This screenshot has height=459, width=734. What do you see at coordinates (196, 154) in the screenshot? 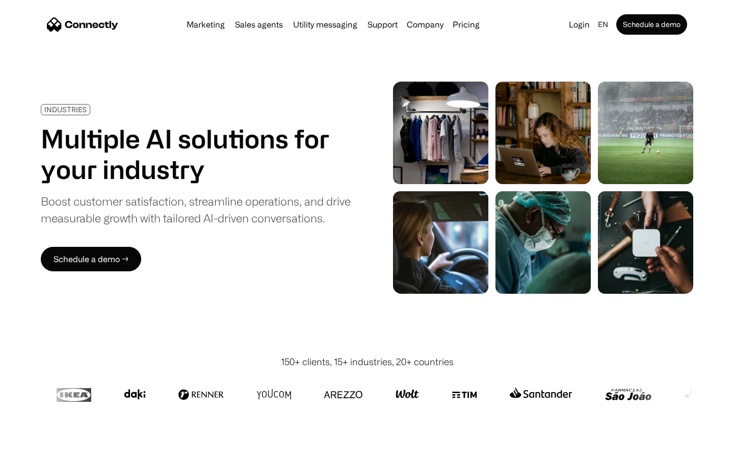
I see `h1: Multiple AI solutions for your industry` at bounding box center [196, 154].